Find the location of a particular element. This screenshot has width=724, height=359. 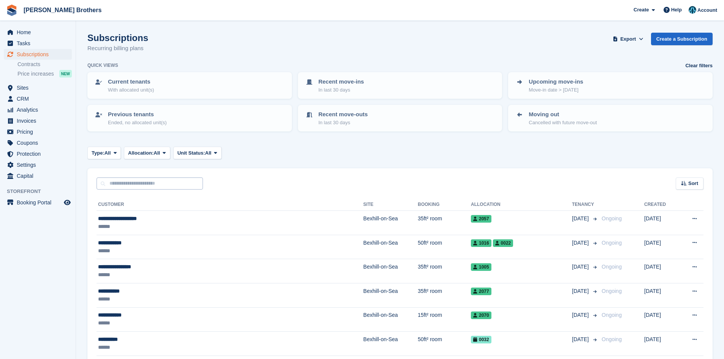

span: 1005 is located at coordinates (481, 267).